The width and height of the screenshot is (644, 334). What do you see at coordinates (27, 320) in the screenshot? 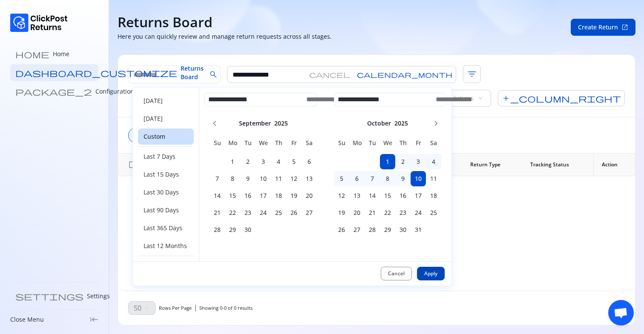
I see `p: Close Menu` at bounding box center [27, 320].